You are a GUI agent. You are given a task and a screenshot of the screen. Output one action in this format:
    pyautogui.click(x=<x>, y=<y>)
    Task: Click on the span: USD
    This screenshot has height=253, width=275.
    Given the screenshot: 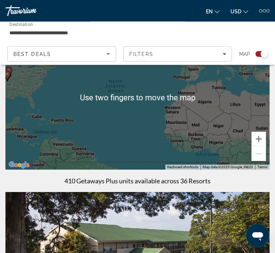 What is the action you would take?
    pyautogui.click(x=236, y=12)
    